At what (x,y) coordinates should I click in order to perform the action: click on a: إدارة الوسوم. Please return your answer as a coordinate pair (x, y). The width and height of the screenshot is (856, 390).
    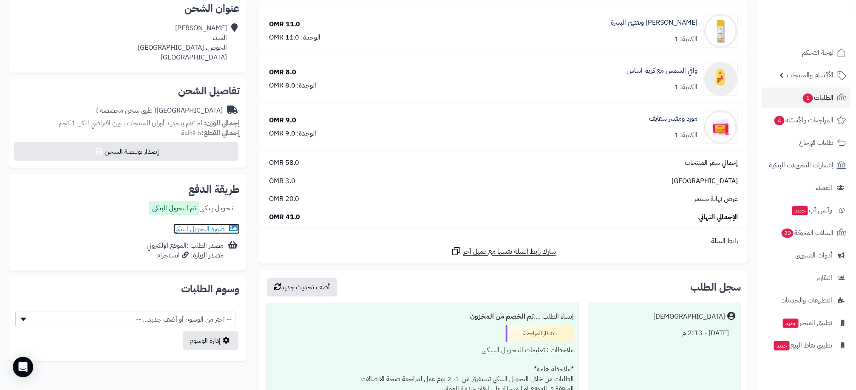
    Looking at the image, I should click on (210, 341).